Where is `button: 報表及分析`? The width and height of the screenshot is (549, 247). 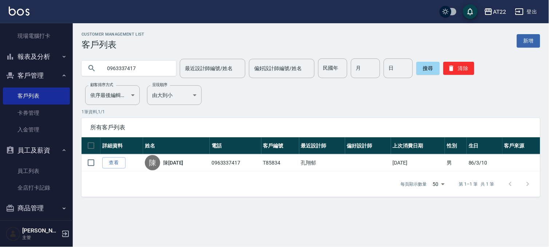
button: 報表及分析 is located at coordinates (36, 57).